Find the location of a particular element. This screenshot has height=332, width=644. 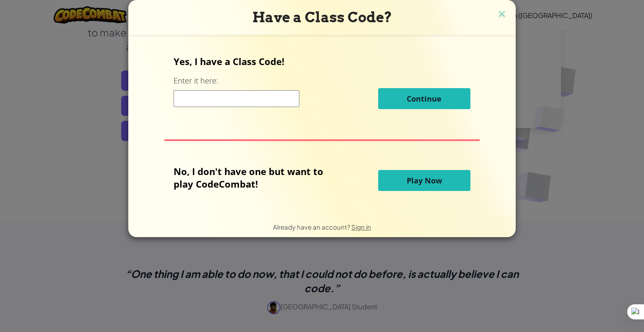

p: Yes, I have a Class Code! is located at coordinates (321, 61).